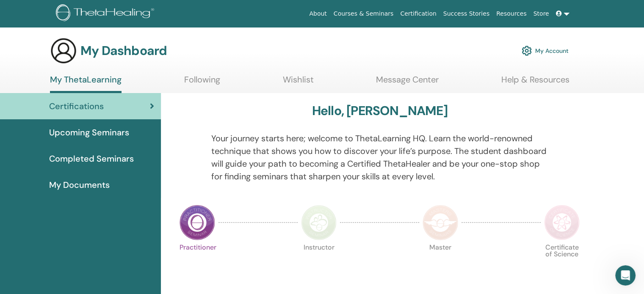  I want to click on p: Instructor, so click(319, 262).